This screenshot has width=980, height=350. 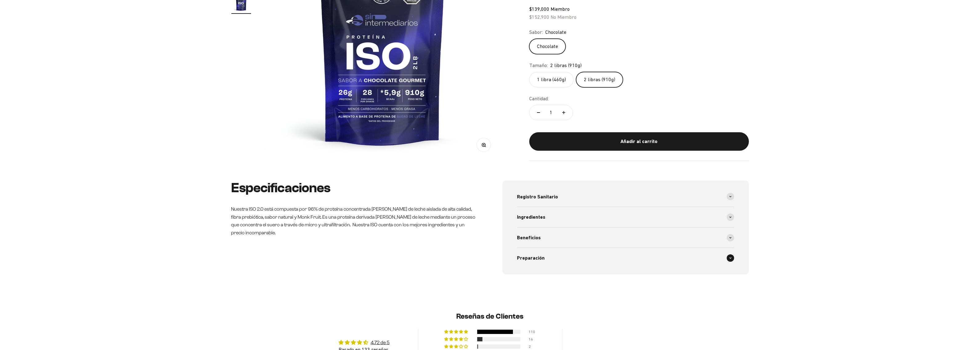 What do you see at coordinates (532, 347) in the screenshot?
I see `div: 2` at bounding box center [532, 347].